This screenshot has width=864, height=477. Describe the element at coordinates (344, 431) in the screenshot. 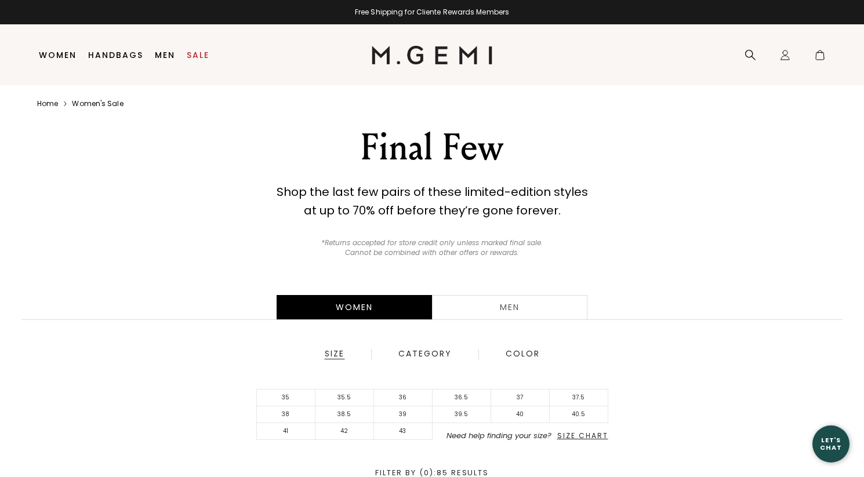

I see `li: 42` at that location.